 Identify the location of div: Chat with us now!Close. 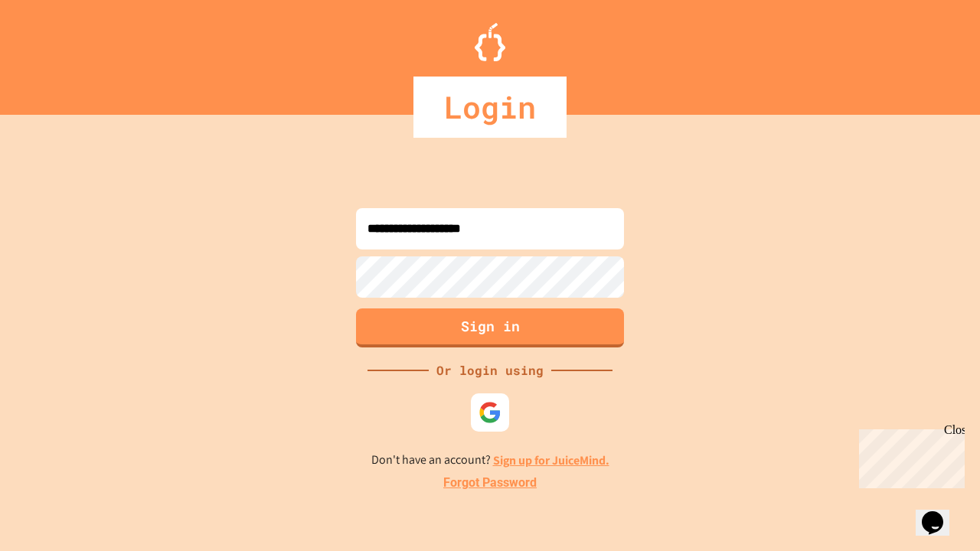
(56, 51).